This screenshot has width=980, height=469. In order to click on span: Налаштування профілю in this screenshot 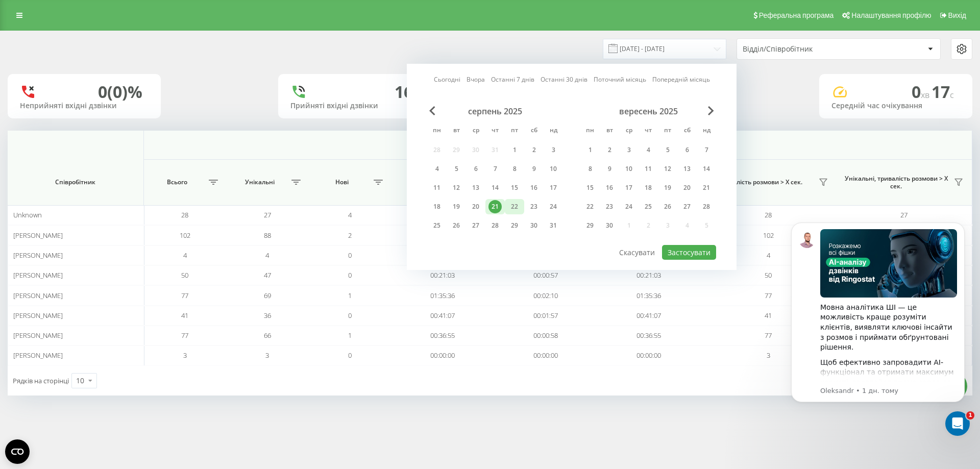, I will do `click(891, 16)`.